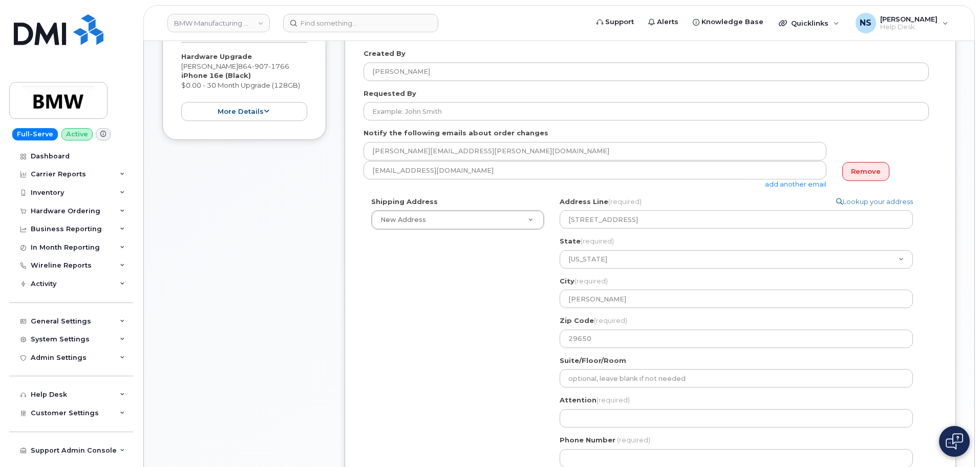  I want to click on span: Support, so click(619, 22).